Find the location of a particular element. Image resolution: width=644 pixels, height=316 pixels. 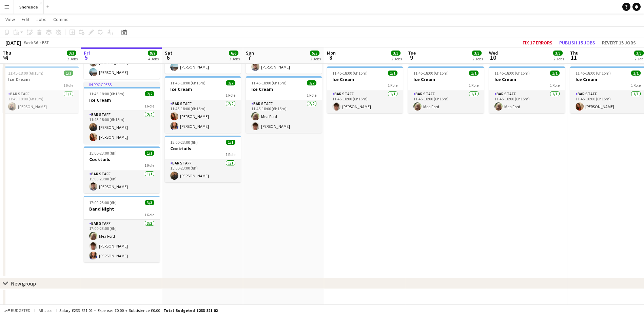

a: View is located at coordinates (10, 19).